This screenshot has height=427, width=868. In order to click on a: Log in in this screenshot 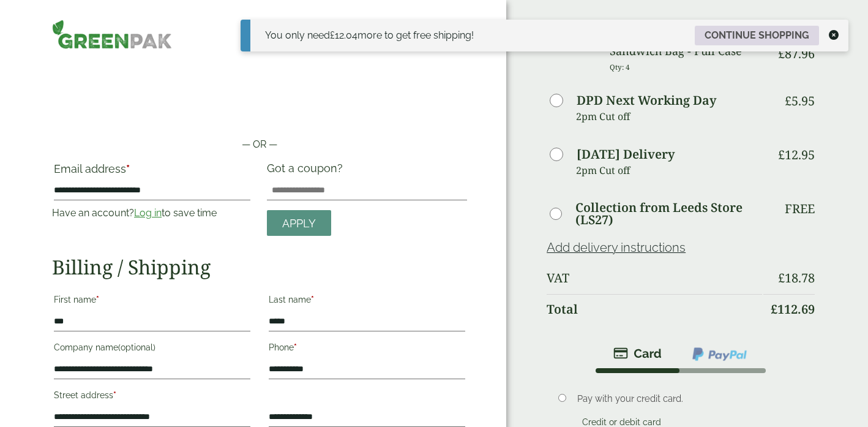, I will do `click(148, 213)`.